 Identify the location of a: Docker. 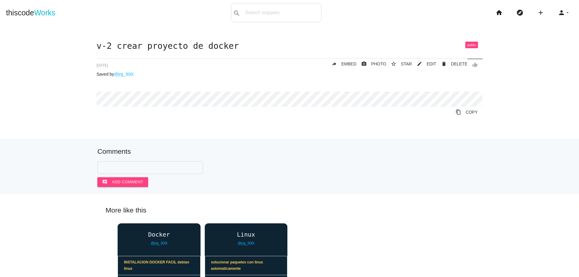
(159, 235).